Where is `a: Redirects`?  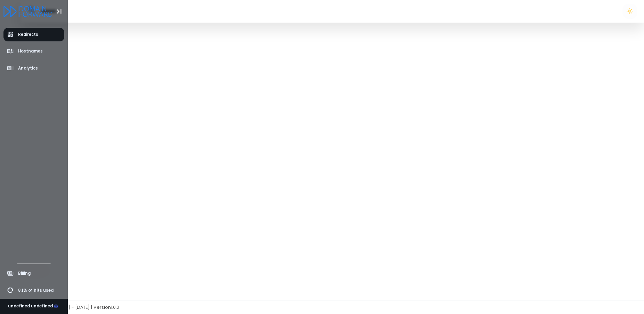
a: Redirects is located at coordinates (34, 34).